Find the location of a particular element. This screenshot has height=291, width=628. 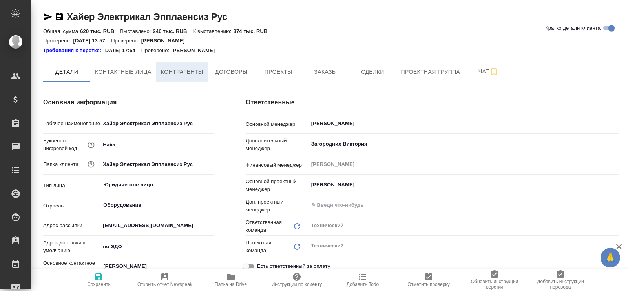

p: Проектная команда is located at coordinates (269, 247).